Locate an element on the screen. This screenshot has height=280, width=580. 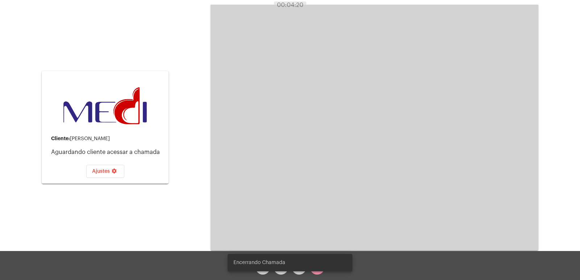
span: Encerrando Chamada is located at coordinates (259, 263).